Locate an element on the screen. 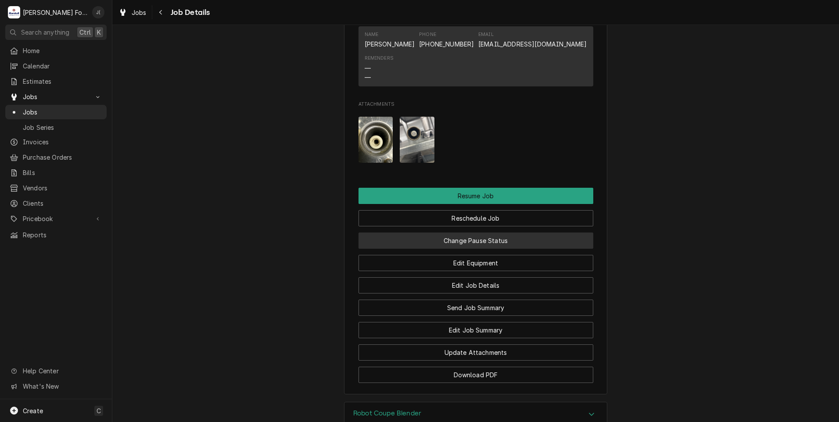 The width and height of the screenshot is (839, 422). span: Pricebook is located at coordinates (56, 219).